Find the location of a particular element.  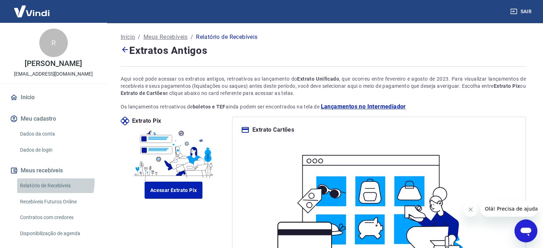

div: R is located at coordinates (54, 43).